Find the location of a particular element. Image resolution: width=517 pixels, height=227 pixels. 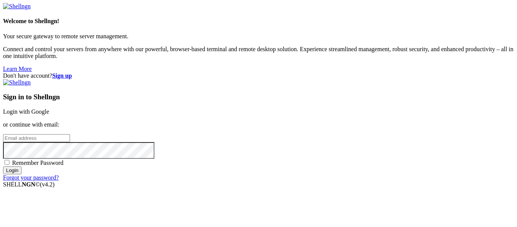

b: NGN is located at coordinates (29, 184).